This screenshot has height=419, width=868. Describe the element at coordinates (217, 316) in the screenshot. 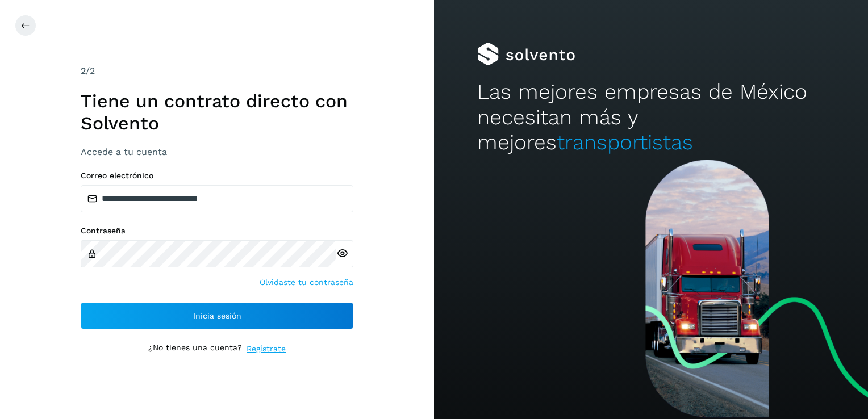

I see `span: Inicia sesión` at that location.